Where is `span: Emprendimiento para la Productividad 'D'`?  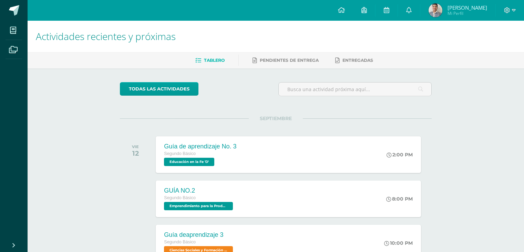
span: Emprendimiento para la Productividad 'D' is located at coordinates (199, 206).